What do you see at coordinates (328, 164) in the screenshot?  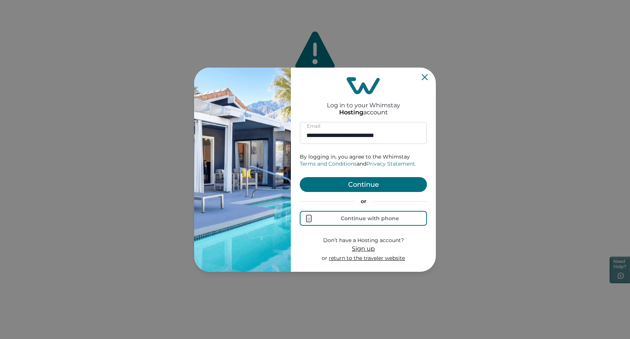 I see `a: Terms and Conditions` at bounding box center [328, 164].